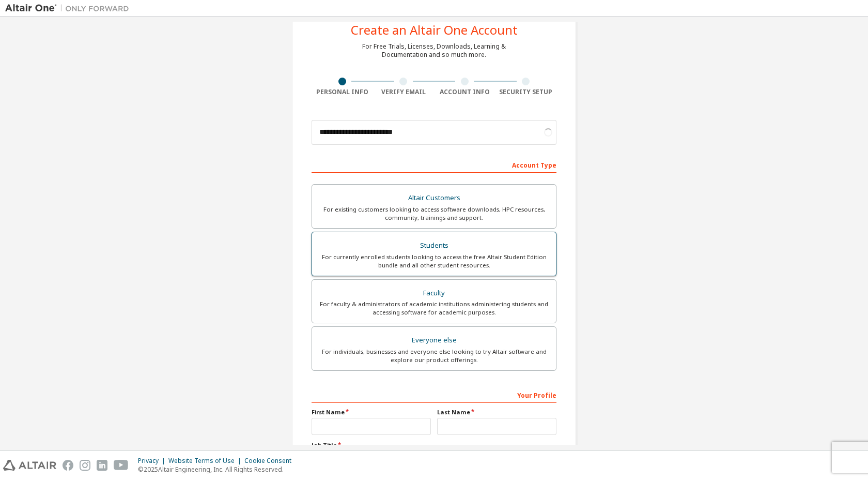  I want to click on label: First Name, so click(371, 413).